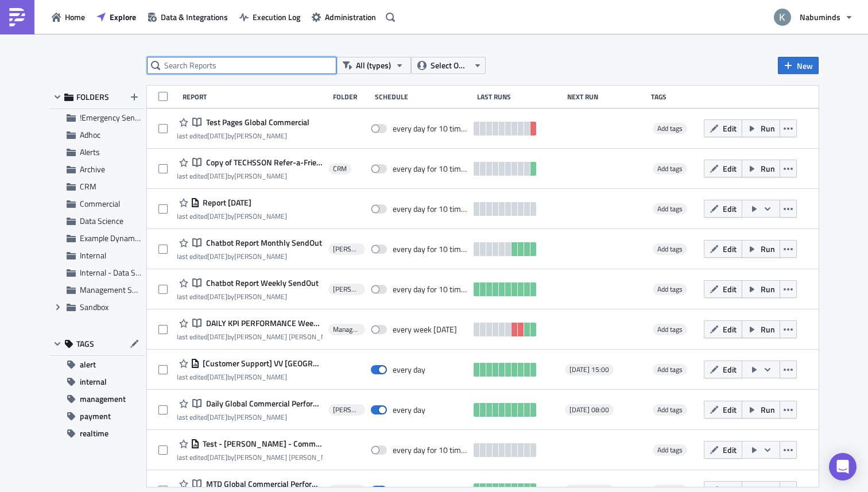 This screenshot has height=492, width=868. What do you see at coordinates (217, 216) in the screenshot?
I see `time: 2025-09-04T07:24:15Z` at bounding box center [217, 216].